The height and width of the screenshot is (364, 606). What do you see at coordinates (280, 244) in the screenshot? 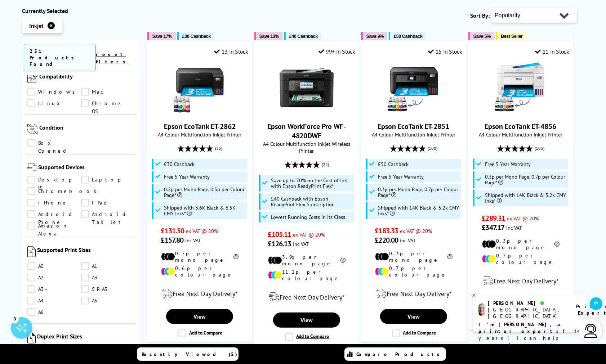
I see `span: £126.13` at bounding box center [280, 244].